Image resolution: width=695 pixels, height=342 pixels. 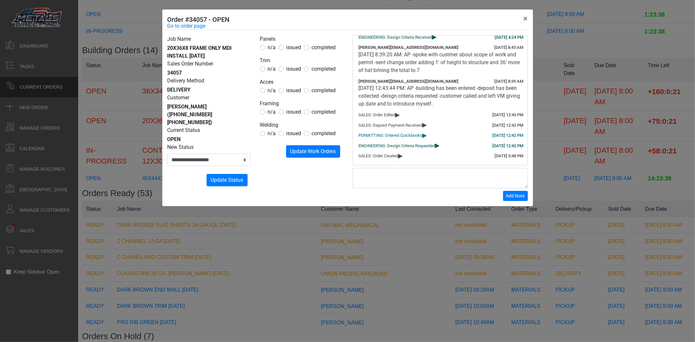 I want to click on label: Current Status, so click(x=184, y=130).